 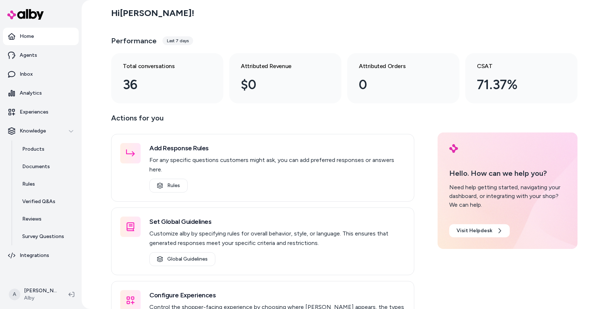 What do you see at coordinates (178, 41) in the screenshot?
I see `div: Last 7 days` at bounding box center [178, 41].